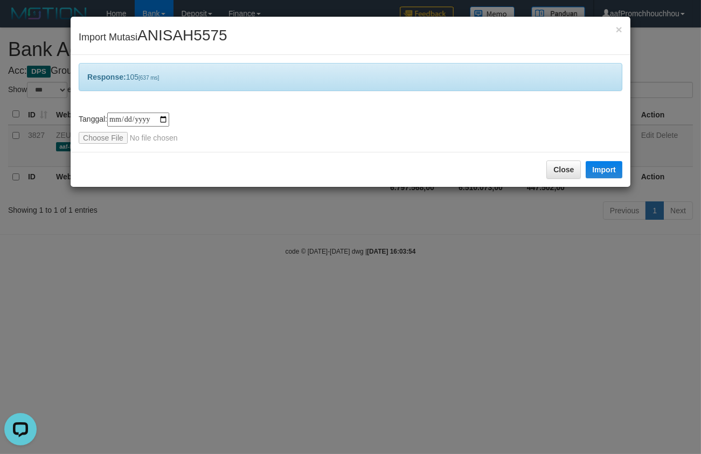 This screenshot has width=701, height=454. Describe the element at coordinates (20, 20) in the screenshot. I see `button: Open LiveChat chat widget` at that location.